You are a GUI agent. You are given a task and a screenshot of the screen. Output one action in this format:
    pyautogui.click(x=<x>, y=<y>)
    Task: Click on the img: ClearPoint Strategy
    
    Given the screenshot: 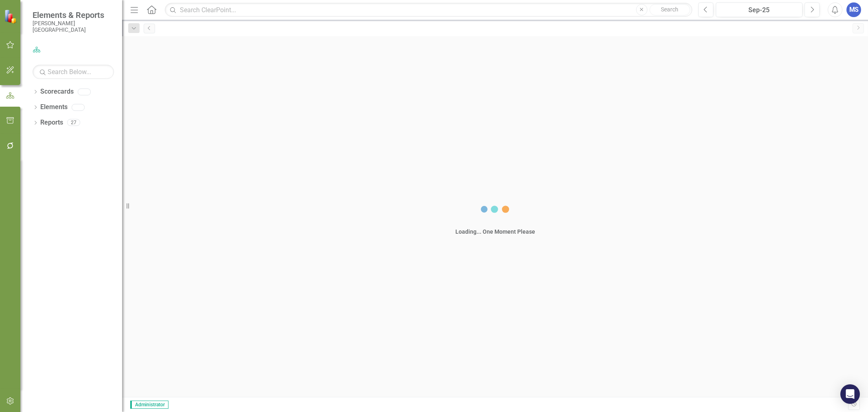 What is the action you would take?
    pyautogui.click(x=11, y=15)
    